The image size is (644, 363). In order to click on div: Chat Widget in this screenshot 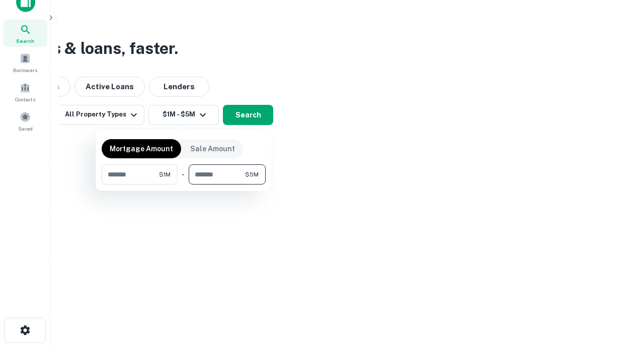, I will do `click(619, 306)`.